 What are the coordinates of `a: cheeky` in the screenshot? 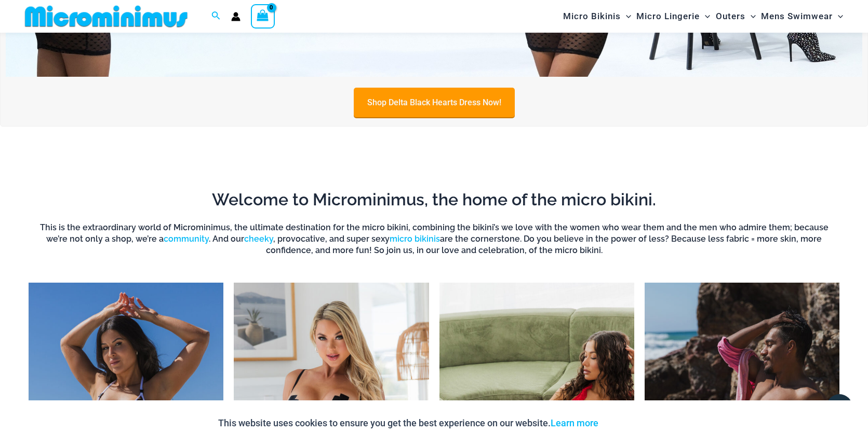 It's located at (259, 238).